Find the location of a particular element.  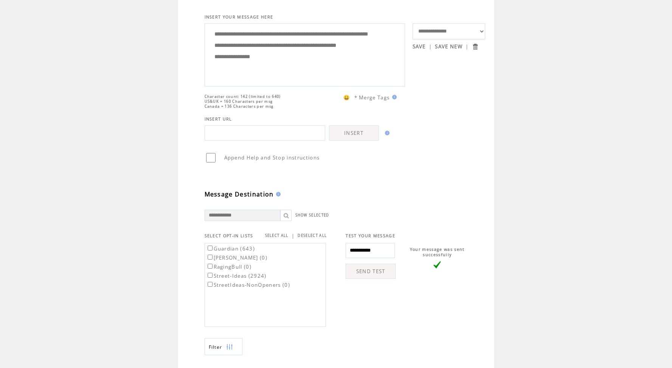

a: INSERT is located at coordinates (354, 133).